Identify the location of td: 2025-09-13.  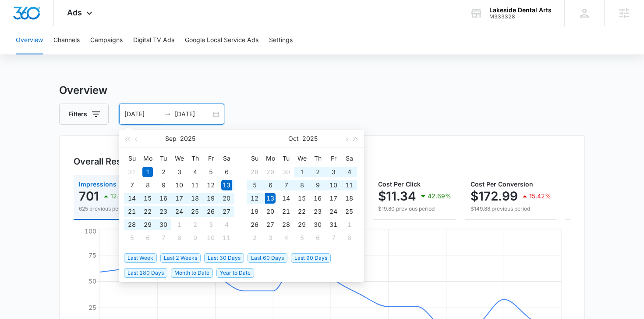
(227, 185).